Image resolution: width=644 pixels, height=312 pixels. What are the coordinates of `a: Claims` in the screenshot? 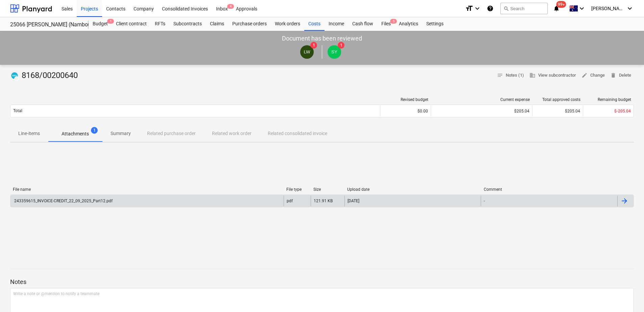 It's located at (217, 24).